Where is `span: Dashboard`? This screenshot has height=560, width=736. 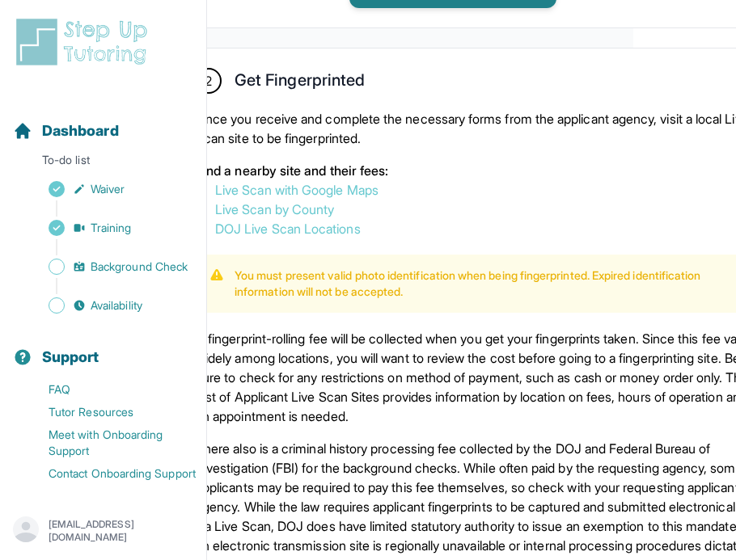
span: Dashboard is located at coordinates (80, 131).